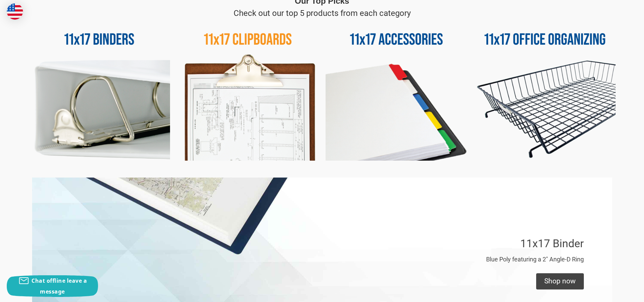 Image resolution: width=644 pixels, height=302 pixels. What do you see at coordinates (99, 90) in the screenshot?
I see `img: 11x17 Binders` at bounding box center [99, 90].